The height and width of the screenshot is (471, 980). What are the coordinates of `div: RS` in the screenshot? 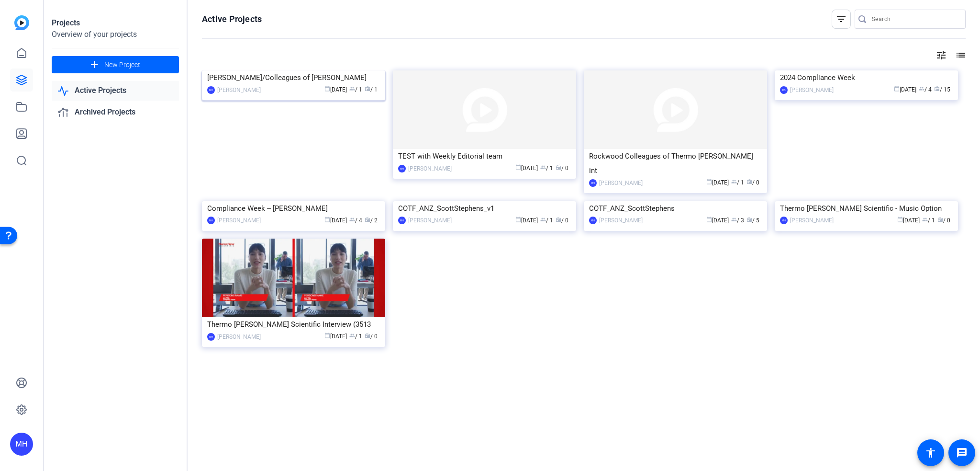 It's located at (784, 90).